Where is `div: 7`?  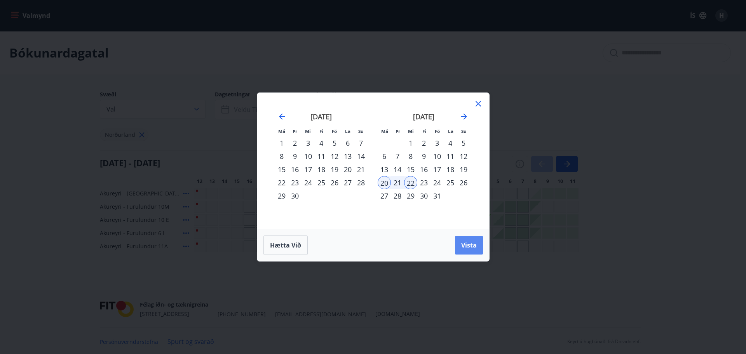
div: 7 is located at coordinates (361, 143).